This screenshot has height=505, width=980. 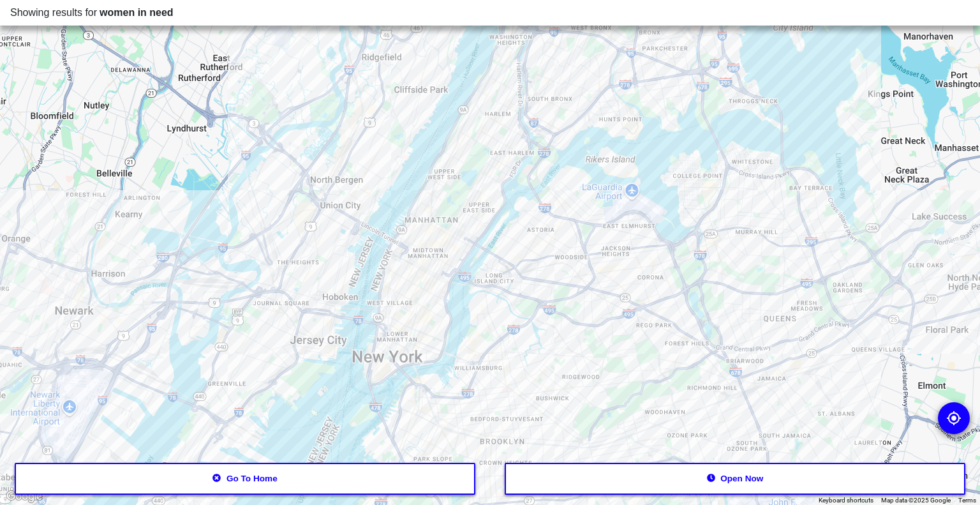 What do you see at coordinates (846, 501) in the screenshot?
I see `button: Keyboard shortcuts` at bounding box center [846, 501].